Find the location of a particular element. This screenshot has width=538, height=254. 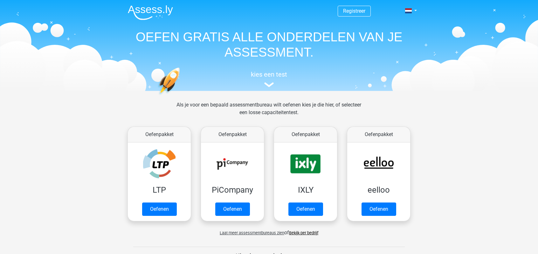

img: oefenen is located at coordinates (181, 96).